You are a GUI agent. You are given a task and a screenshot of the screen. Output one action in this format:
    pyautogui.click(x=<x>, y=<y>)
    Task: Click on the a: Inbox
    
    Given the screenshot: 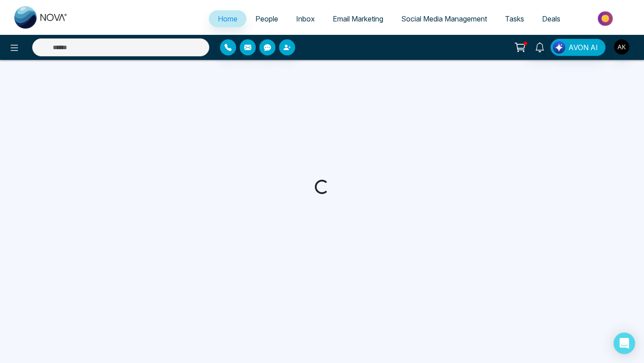 What is the action you would take?
    pyautogui.click(x=306, y=19)
    